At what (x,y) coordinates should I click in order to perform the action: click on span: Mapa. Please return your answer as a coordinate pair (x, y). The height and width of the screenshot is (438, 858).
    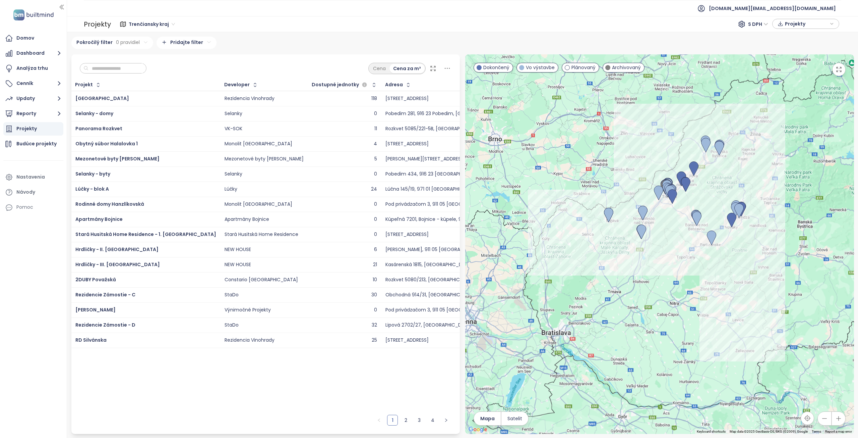
    Looking at the image, I should click on (487, 418).